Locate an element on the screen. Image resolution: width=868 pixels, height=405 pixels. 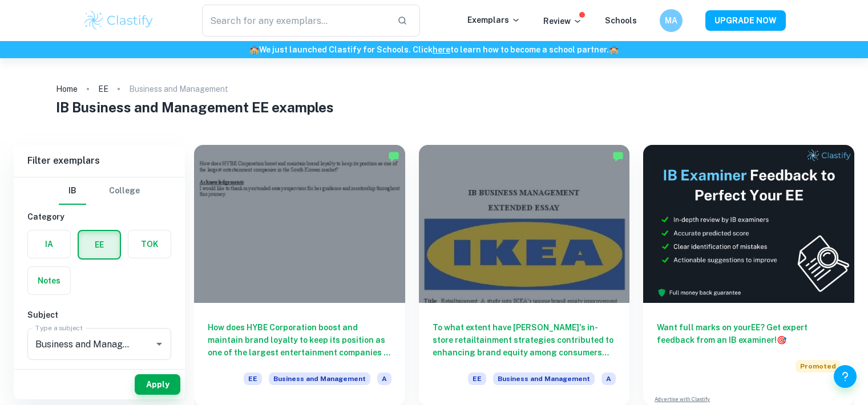
img: Thumbnail is located at coordinates (749, 224).